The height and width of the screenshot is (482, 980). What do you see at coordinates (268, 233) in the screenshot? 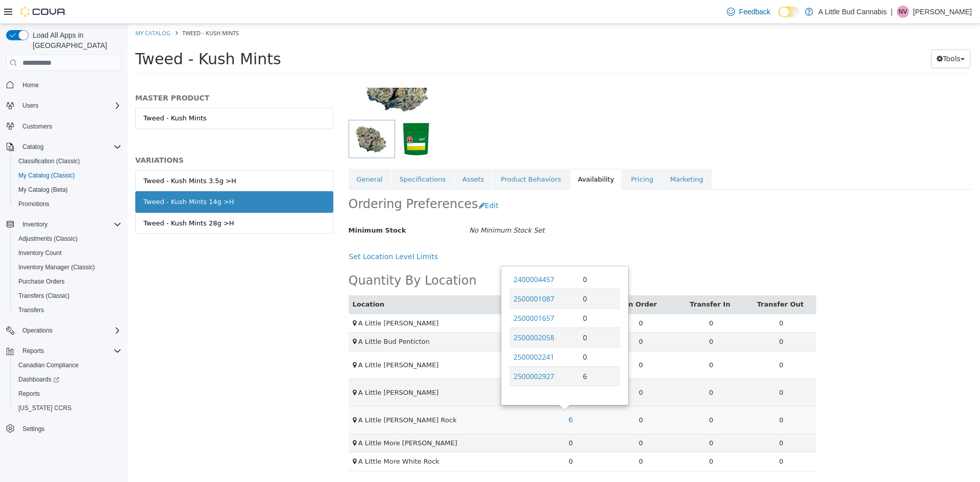
I see `button: Set Location Level Limits` at bounding box center [268, 233].